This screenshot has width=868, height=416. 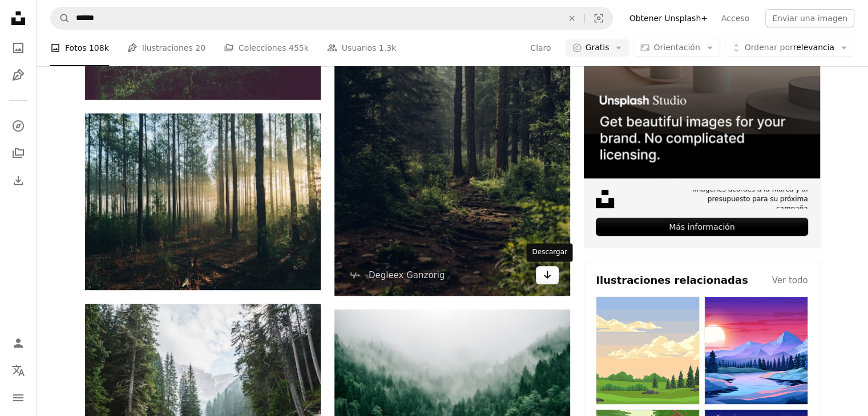 I want to click on img: file-1631678316303-ed18b8b5cb9cimage, so click(x=605, y=199).